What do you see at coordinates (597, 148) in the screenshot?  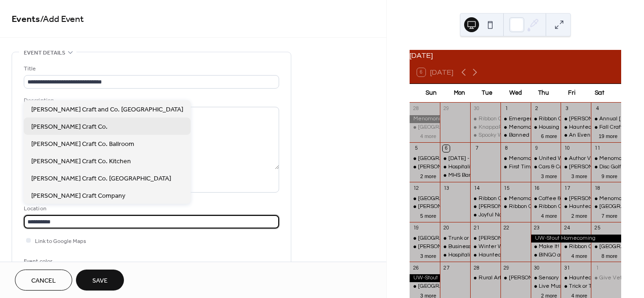 I see `div: 11` at bounding box center [597, 148].